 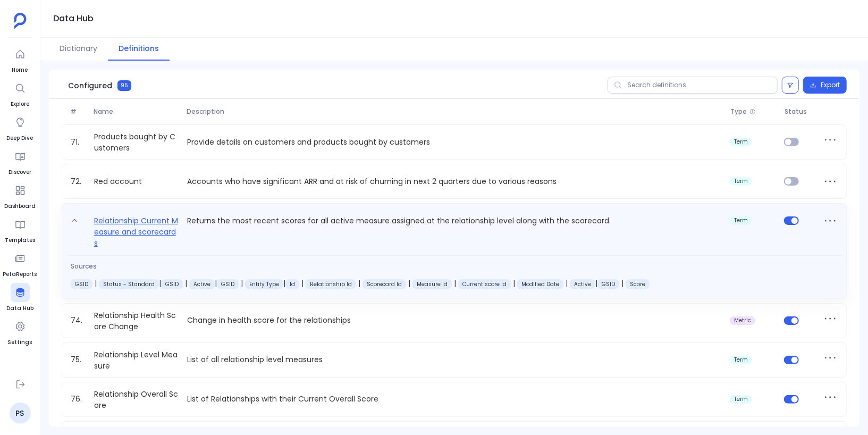 I want to click on span: 71., so click(x=78, y=142).